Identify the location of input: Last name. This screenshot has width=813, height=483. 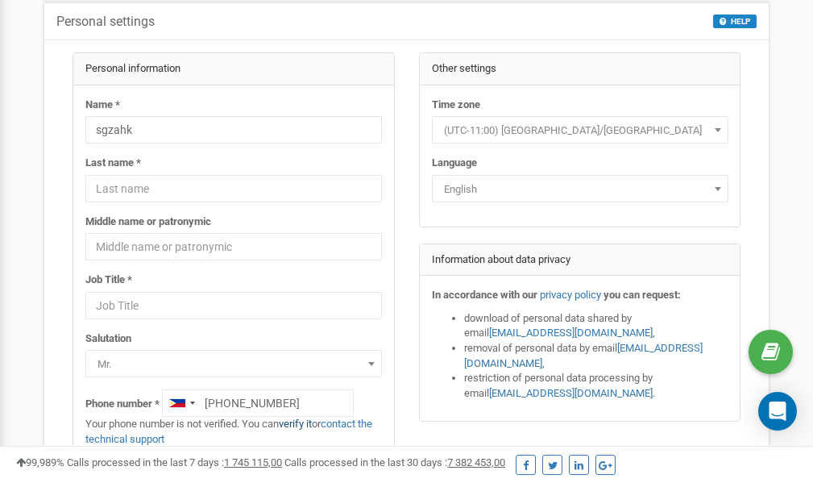
(234, 189).